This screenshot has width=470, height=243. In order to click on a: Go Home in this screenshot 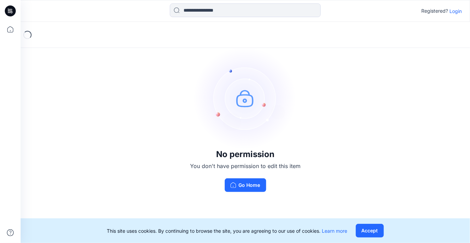, I will do `click(245, 185)`.